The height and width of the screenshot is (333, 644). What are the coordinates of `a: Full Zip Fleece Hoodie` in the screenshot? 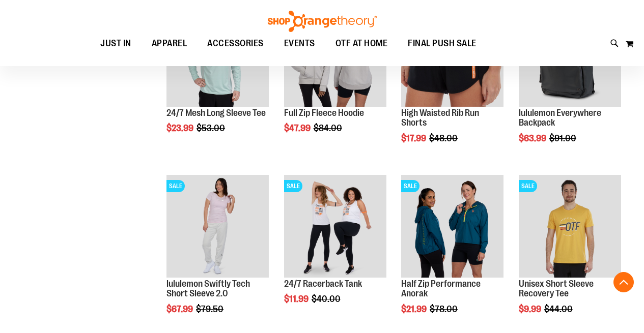 It's located at (324, 113).